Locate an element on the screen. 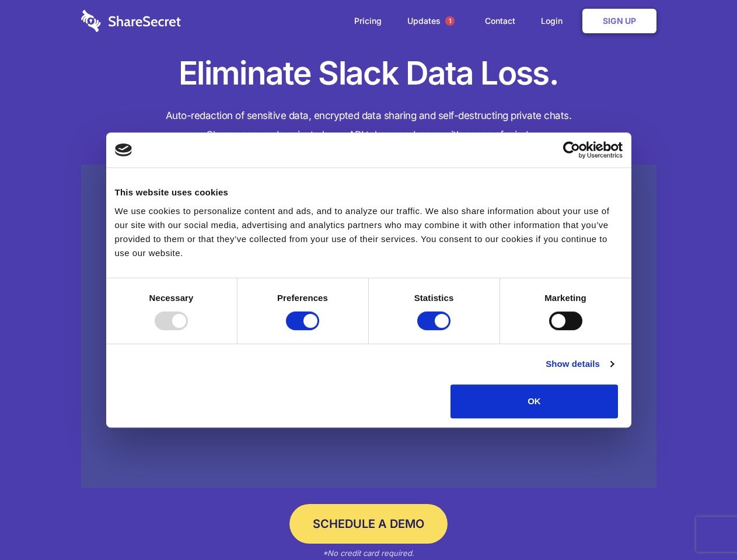  a: Schedule a Demo is located at coordinates (368, 524).